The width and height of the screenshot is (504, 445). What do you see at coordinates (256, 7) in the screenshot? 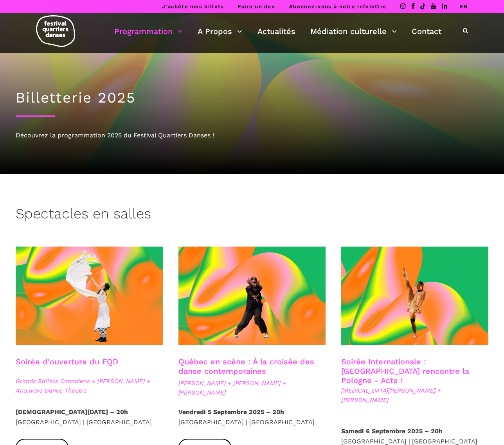
I see `a: Faire un don` at bounding box center [256, 7].